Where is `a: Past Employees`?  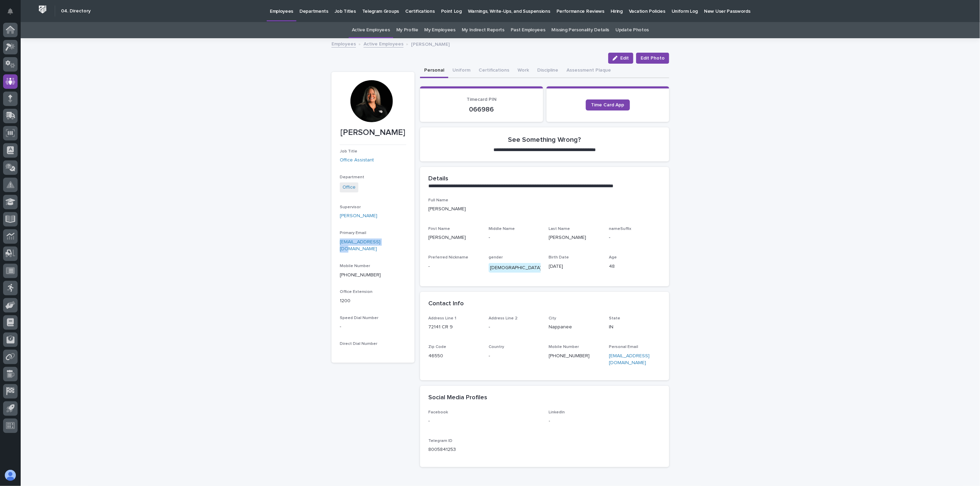 a: Past Employees is located at coordinates (528, 30).